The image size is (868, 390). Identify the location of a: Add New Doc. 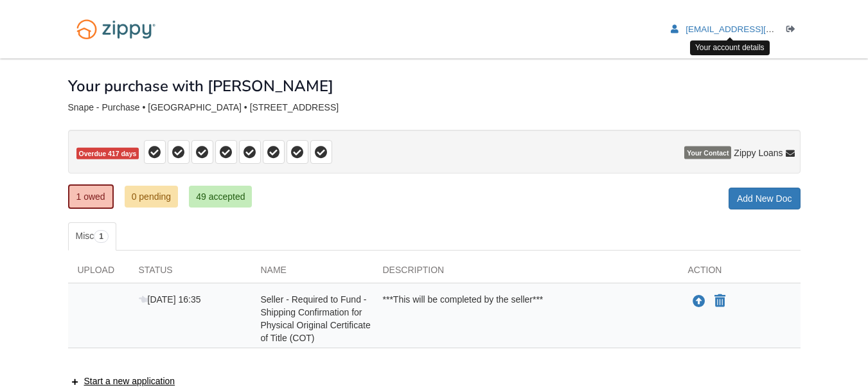
(764, 199).